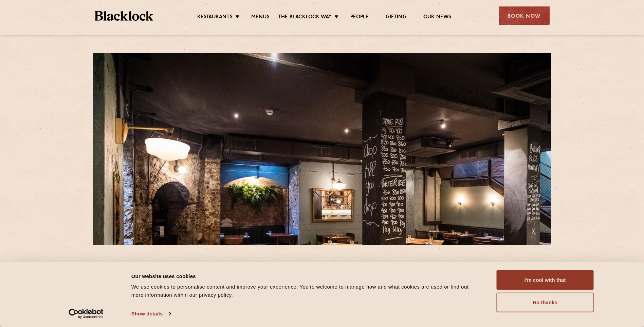 The image size is (644, 327). Describe the element at coordinates (306, 291) in the screenshot. I see `div: We use cookies to personalise content and improve your experience. You're welcome to manage how a...` at that location.